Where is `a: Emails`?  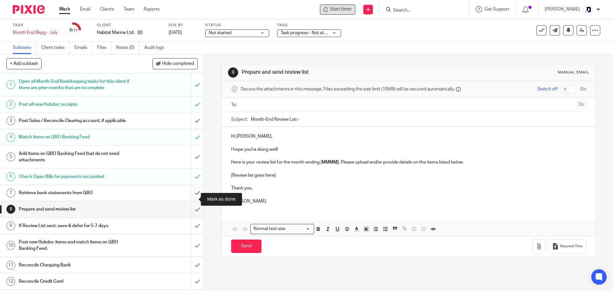
a: Emails is located at coordinates (83, 48).